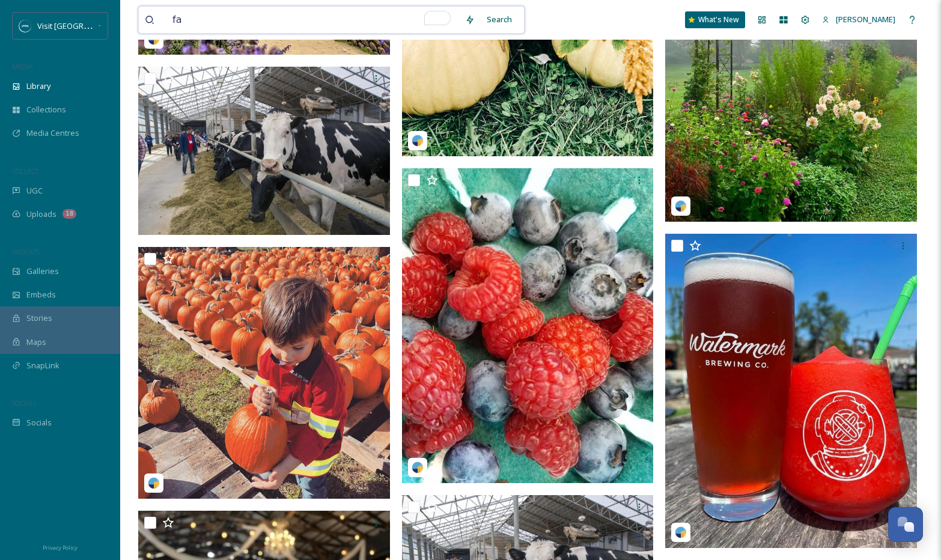 The width and height of the screenshot is (941, 560). I want to click on div: What's New, so click(715, 20).